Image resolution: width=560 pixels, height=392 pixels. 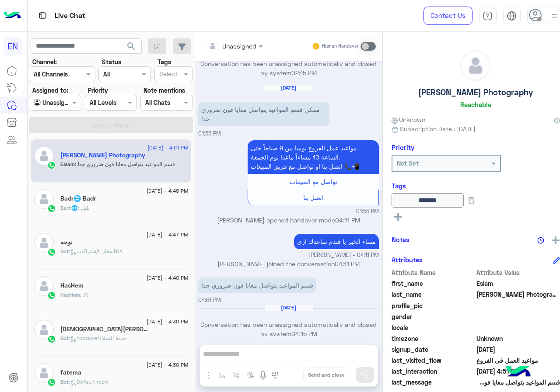 I want to click on span: : handoverخدمة العملاء, so click(x=97, y=338).